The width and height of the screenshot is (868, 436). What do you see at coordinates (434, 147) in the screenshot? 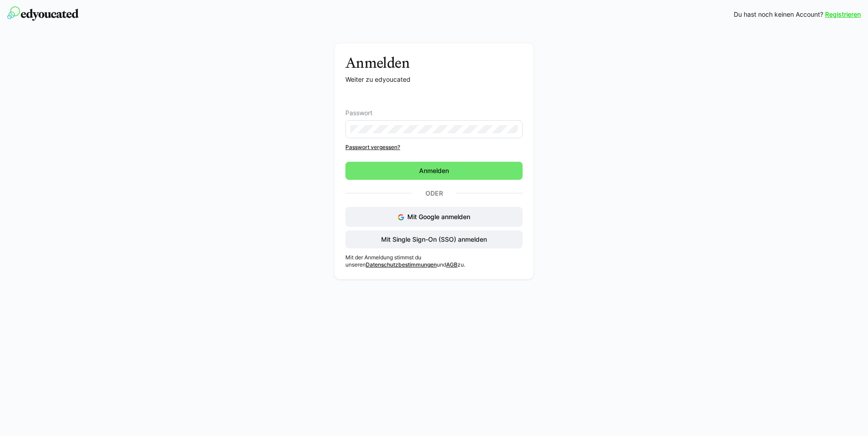
I see `a: Passwort vergessen?` at bounding box center [434, 147].